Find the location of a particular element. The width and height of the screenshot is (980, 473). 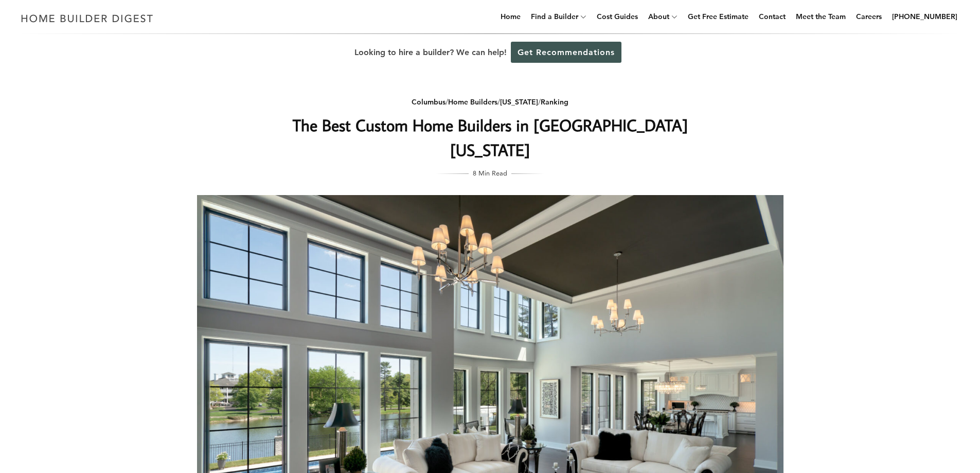

a: Ranking is located at coordinates (555, 102).